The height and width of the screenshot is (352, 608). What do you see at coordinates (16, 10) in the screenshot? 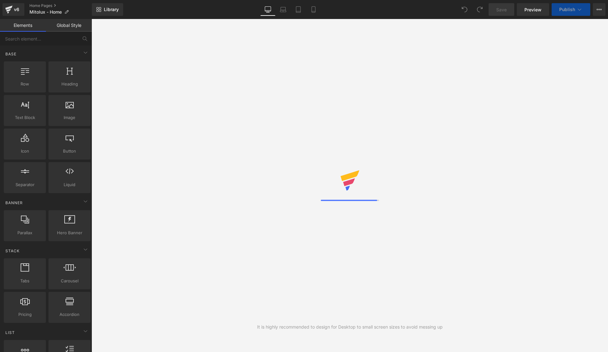
I see `div: v6` at bounding box center [16, 10].